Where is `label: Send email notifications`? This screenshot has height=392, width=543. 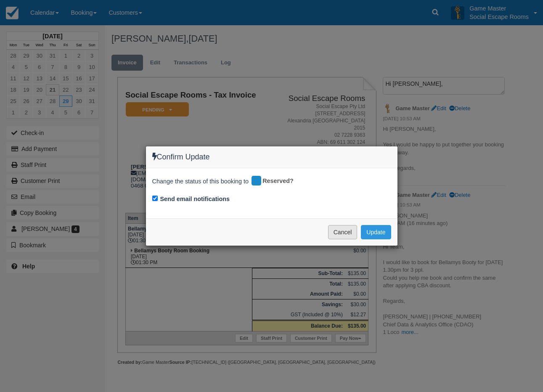 label: Send email notifications is located at coordinates (196, 199).